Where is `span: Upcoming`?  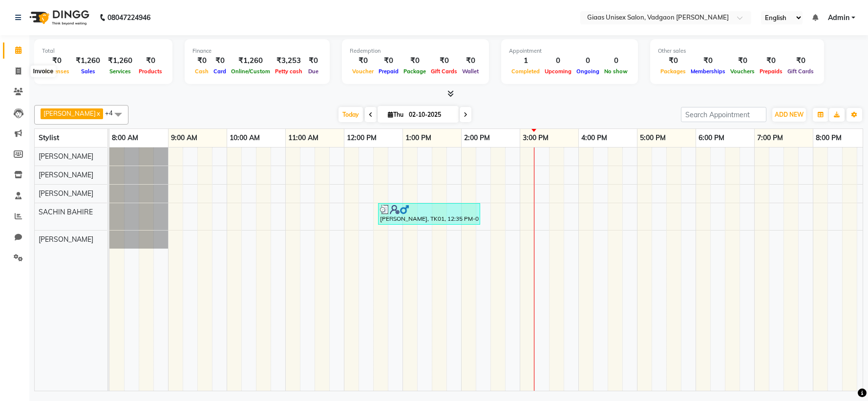 span: Upcoming is located at coordinates (558, 71).